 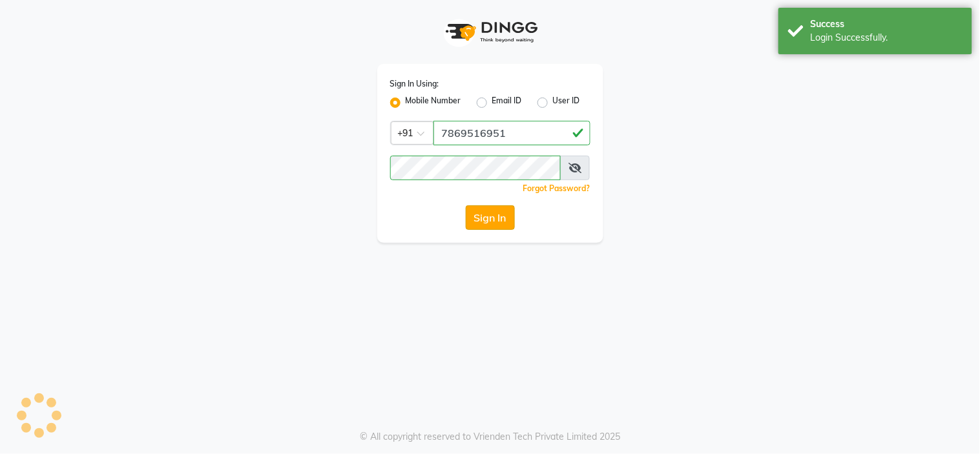 What do you see at coordinates (556, 188) in the screenshot?
I see `a: Forgot Password?` at bounding box center [556, 188].